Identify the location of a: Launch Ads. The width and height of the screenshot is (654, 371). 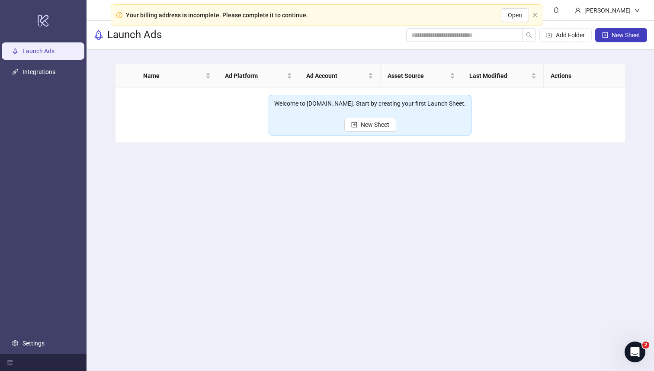
(38, 51).